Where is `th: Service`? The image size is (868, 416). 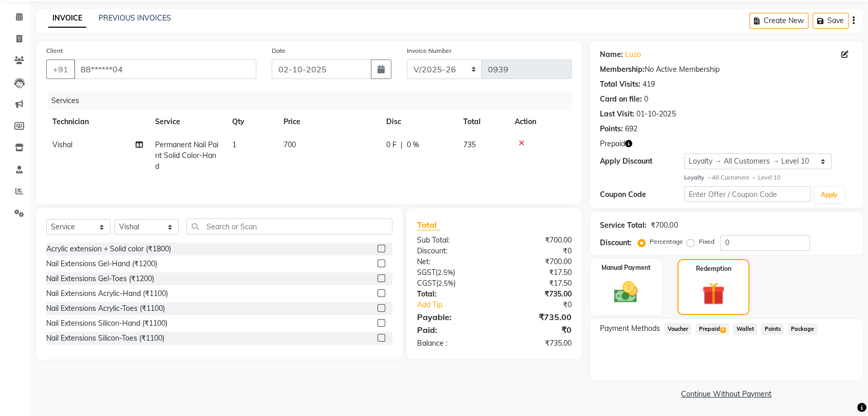
th: Service is located at coordinates (187, 122).